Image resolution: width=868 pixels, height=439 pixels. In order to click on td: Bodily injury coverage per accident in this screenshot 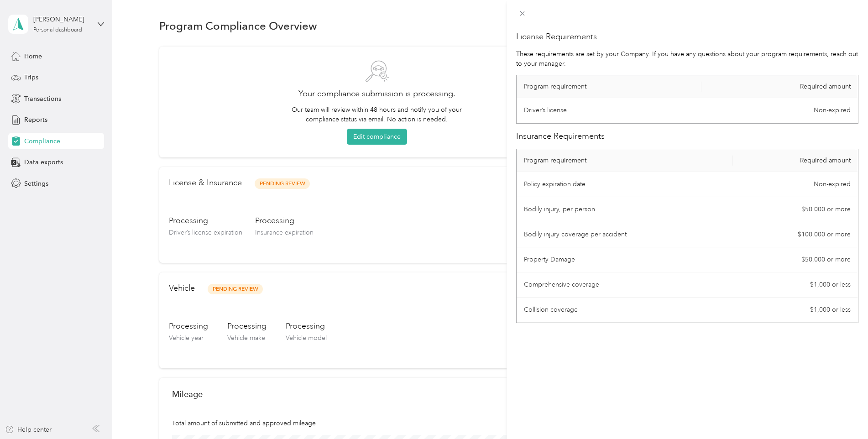, I will do `click(625, 235)`.